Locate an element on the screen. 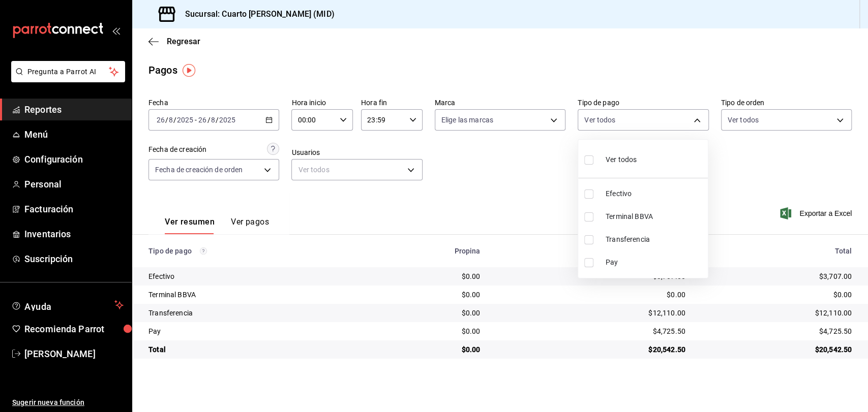 The width and height of the screenshot is (868, 412). span: Transferencia is located at coordinates (654, 239).